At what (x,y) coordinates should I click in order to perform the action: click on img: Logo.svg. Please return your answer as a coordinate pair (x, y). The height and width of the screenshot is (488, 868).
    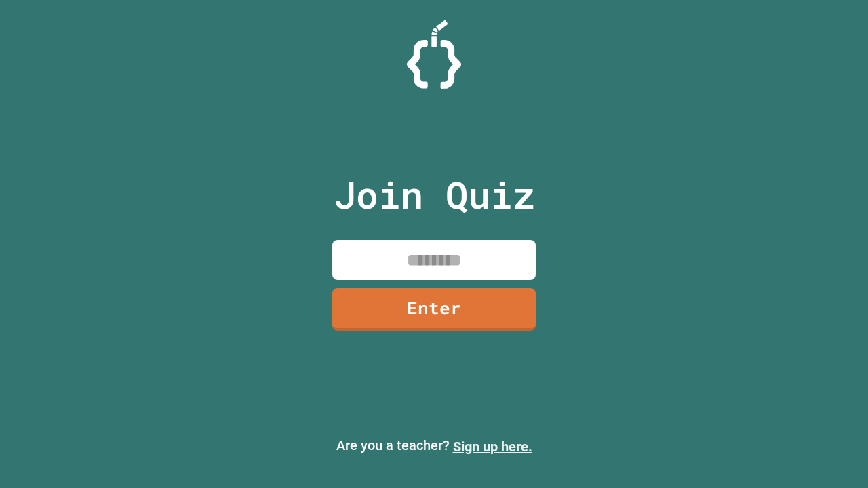
    Looking at the image, I should click on (434, 54).